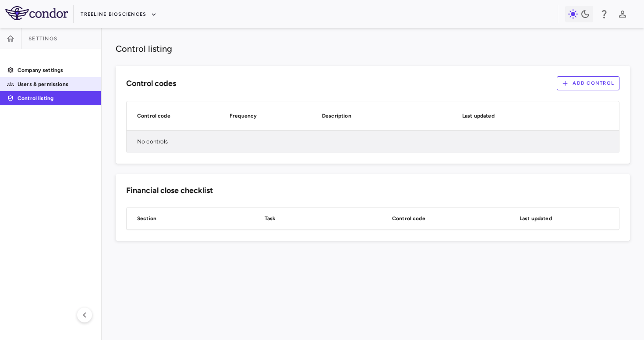  I want to click on p: Task, so click(270, 218).